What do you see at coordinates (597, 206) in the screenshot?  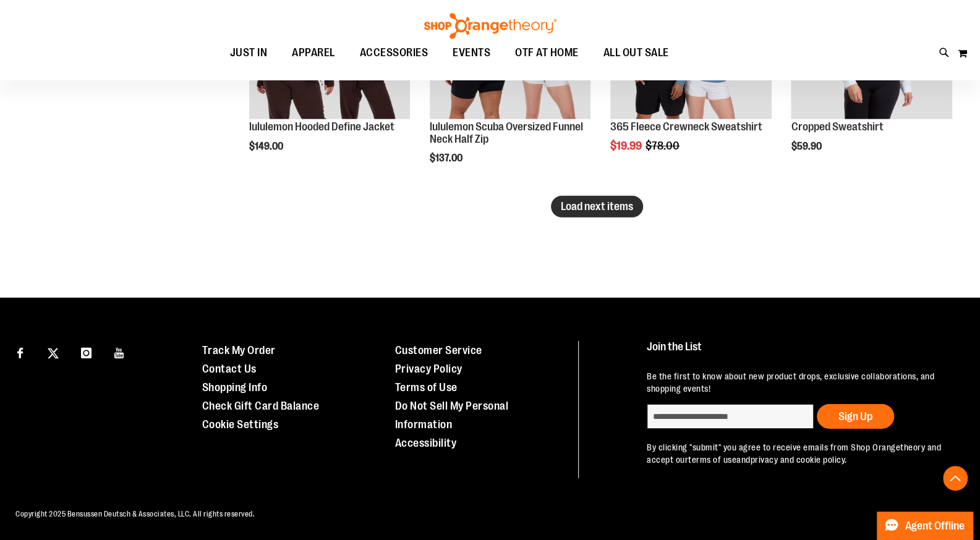 I see `button: Load next items` at bounding box center [597, 206].